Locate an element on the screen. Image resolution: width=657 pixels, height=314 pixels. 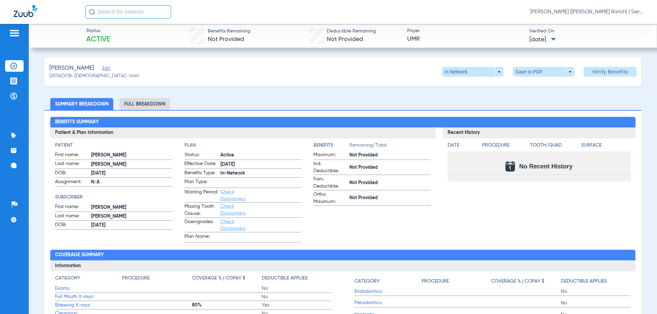
h4: Category is located at coordinates (67, 278).